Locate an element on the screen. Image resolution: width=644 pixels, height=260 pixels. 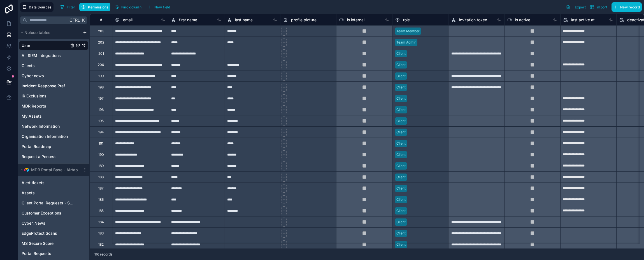
div: 195 is located at coordinates (101, 121).